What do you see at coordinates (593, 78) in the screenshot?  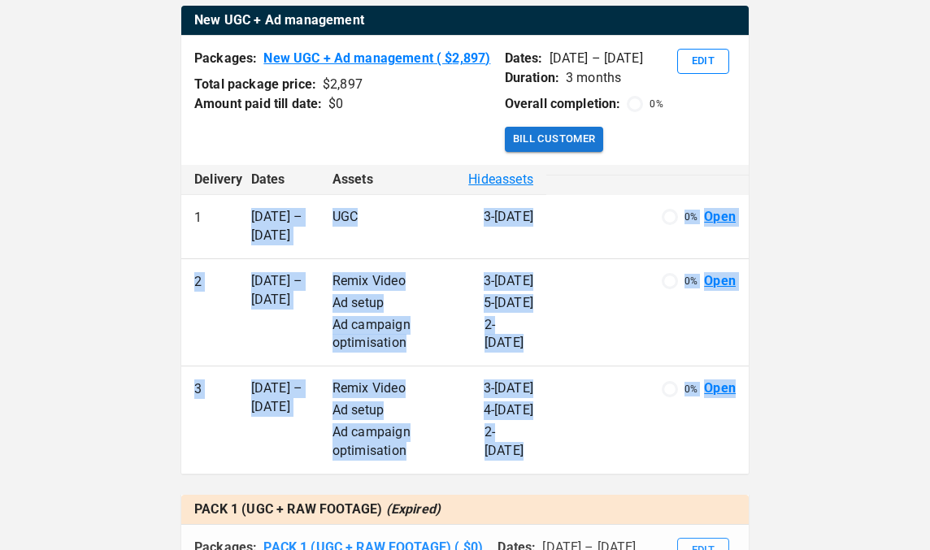 I see `p: 3 months` at bounding box center [593, 78].